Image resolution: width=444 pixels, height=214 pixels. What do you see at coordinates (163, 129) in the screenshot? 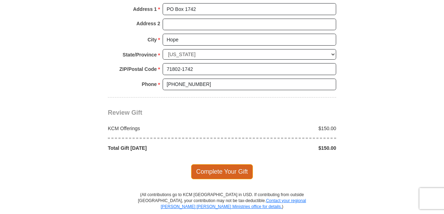
I see `div: KCM Offerings` at bounding box center [163, 129].